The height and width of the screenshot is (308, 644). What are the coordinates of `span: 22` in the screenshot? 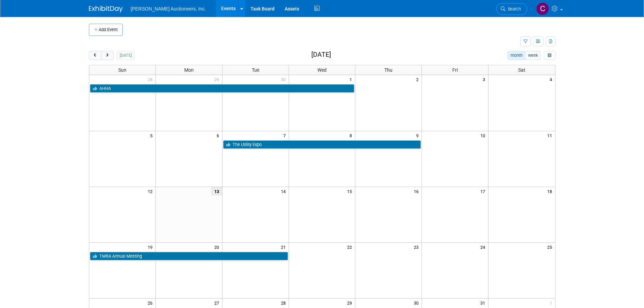 It's located at (350, 247).